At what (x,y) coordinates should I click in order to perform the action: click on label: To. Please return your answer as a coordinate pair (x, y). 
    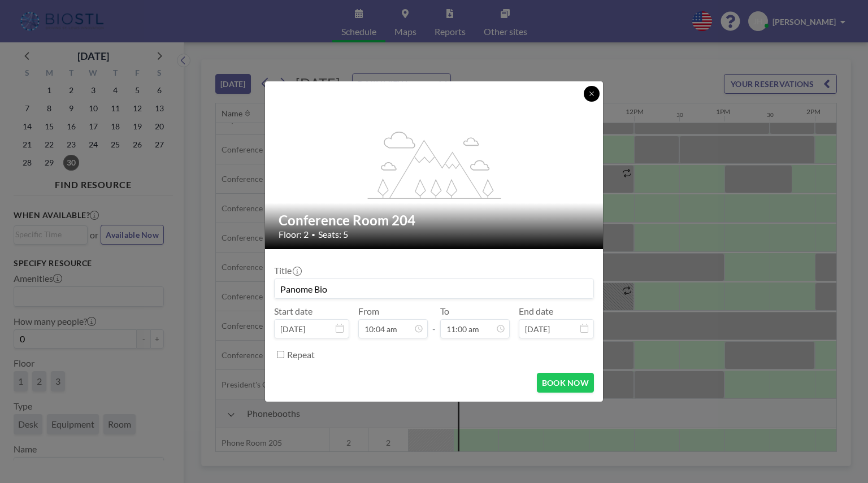
    Looking at the image, I should click on (444, 311).